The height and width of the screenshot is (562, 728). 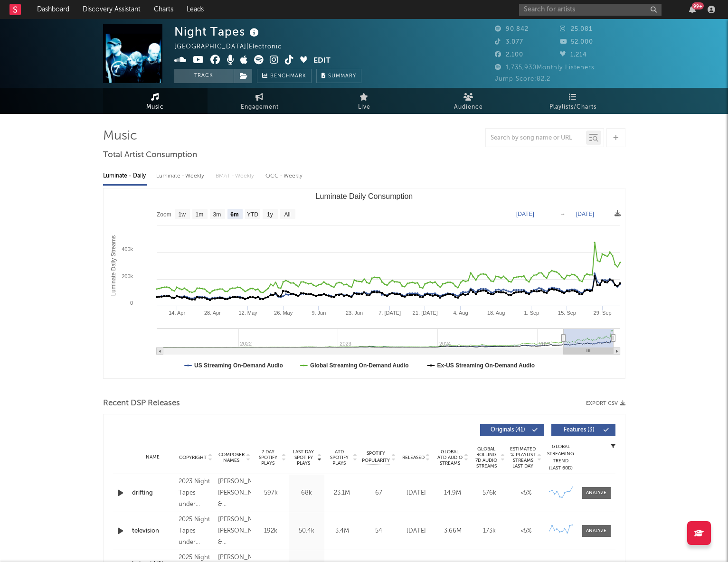 I want to click on span: Live, so click(x=364, y=107).